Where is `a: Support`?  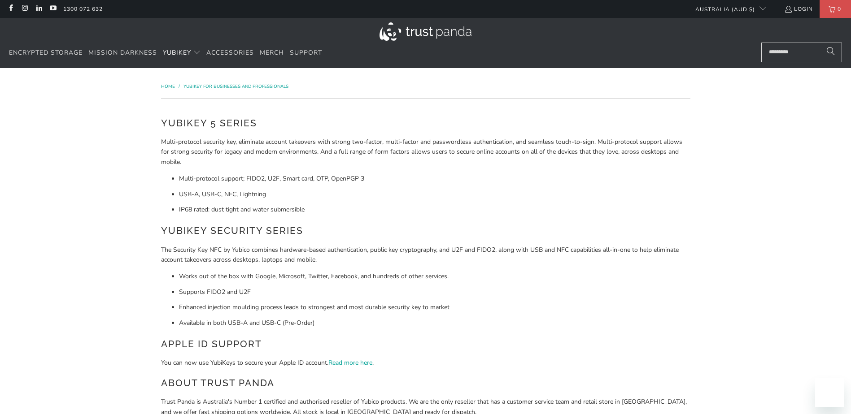
a: Support is located at coordinates (306, 53).